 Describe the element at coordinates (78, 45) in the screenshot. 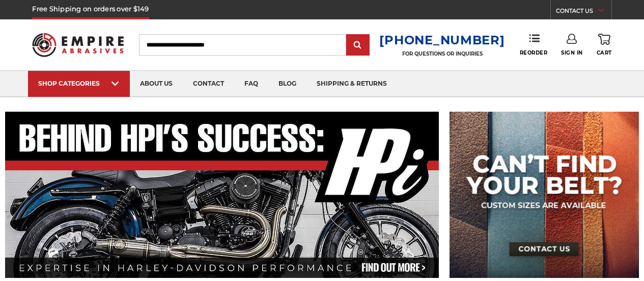

I see `img: Empire Abrasives` at that location.